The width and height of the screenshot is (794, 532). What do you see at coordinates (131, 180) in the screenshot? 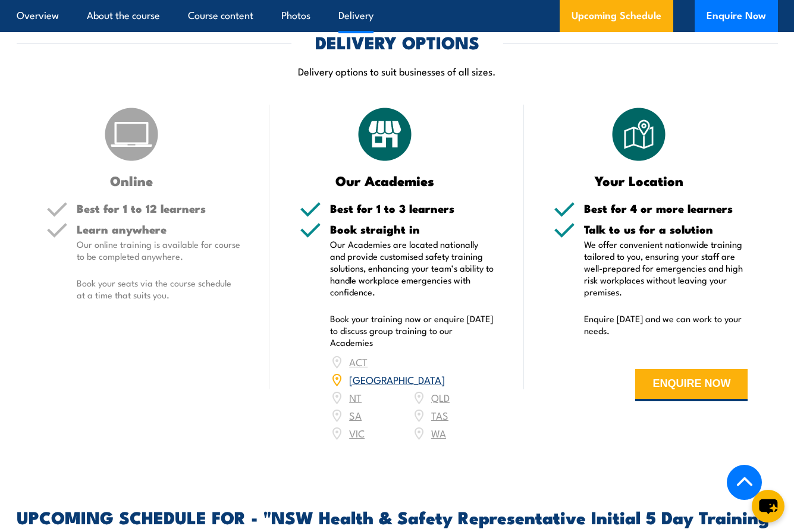
I see `h3: Online` at bounding box center [131, 180].